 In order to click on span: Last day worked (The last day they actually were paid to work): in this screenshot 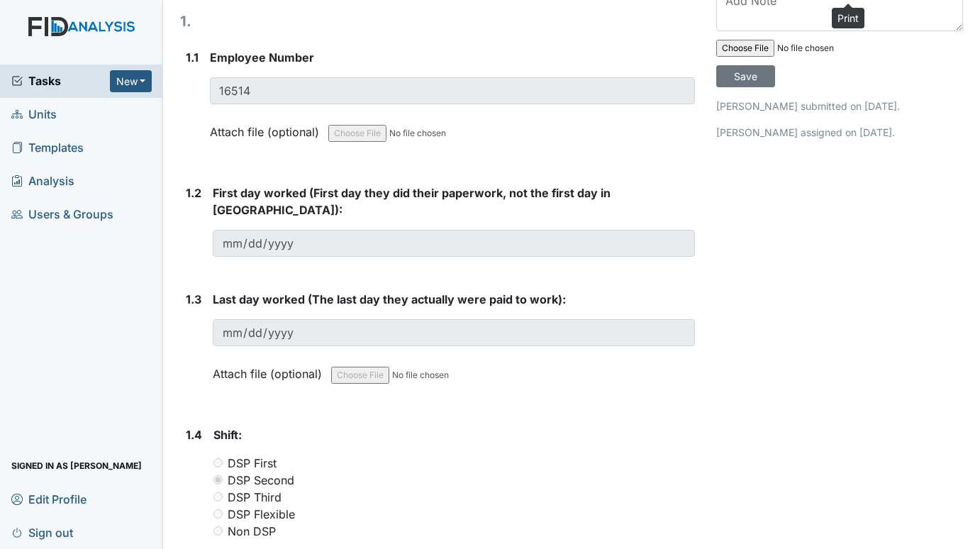, I will do `click(389, 299)`.